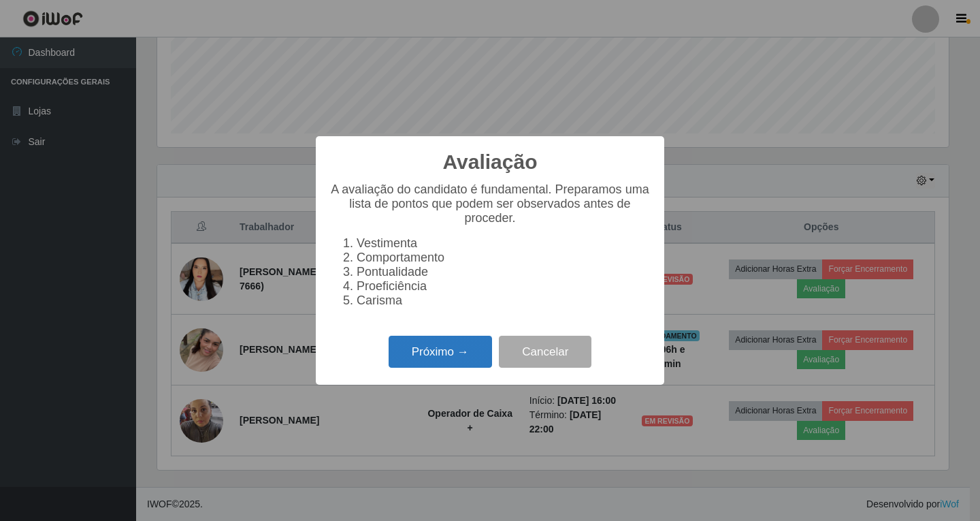  Describe the element at coordinates (440, 351) in the screenshot. I see `button: Próximo →` at that location.